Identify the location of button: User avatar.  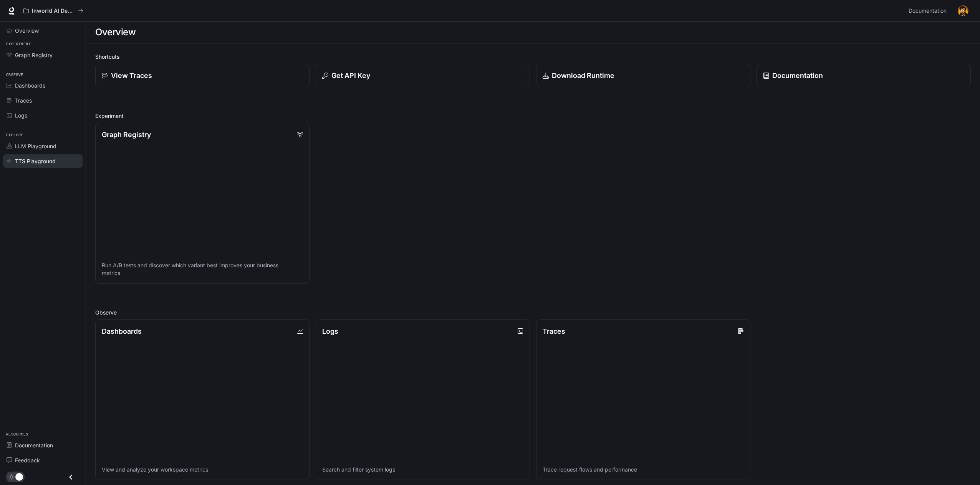
(963, 11).